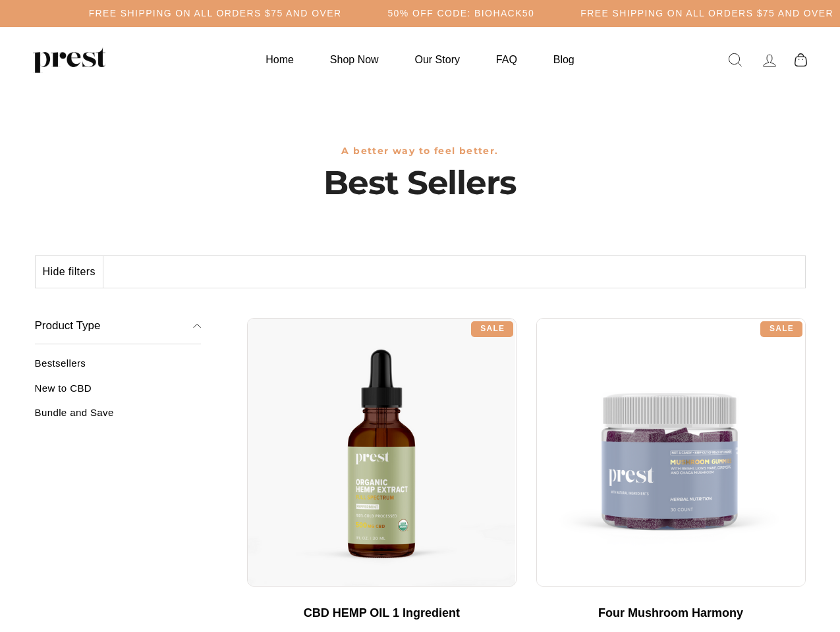 This screenshot has height=632, width=840. Describe the element at coordinates (420, 59) in the screenshot. I see `ul: Primary` at that location.